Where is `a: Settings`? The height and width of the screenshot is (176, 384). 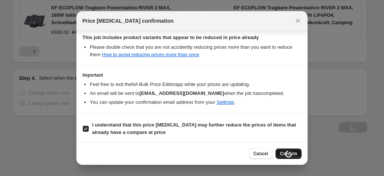
a: Settings is located at coordinates (225, 102).